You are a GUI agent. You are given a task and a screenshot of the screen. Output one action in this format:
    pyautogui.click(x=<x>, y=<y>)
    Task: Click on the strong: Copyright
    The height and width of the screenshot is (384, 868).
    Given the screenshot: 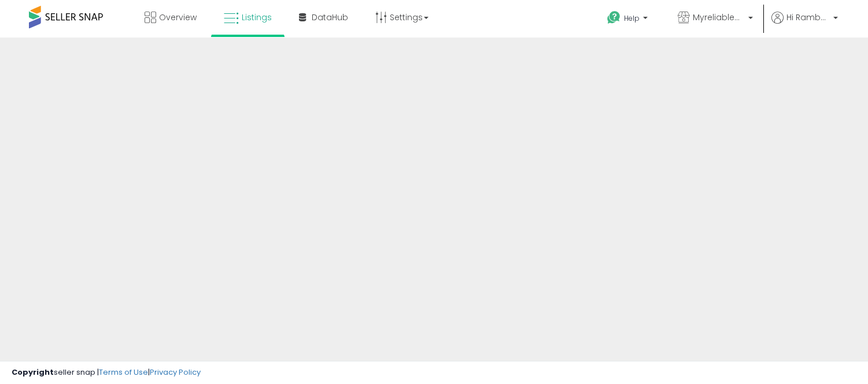 What is the action you would take?
    pyautogui.click(x=32, y=372)
    